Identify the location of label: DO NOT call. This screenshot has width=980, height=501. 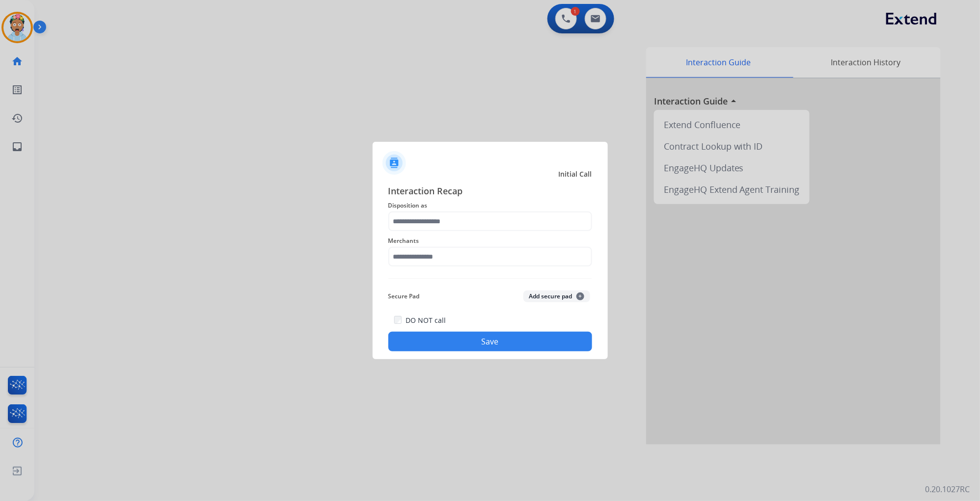
(426, 321).